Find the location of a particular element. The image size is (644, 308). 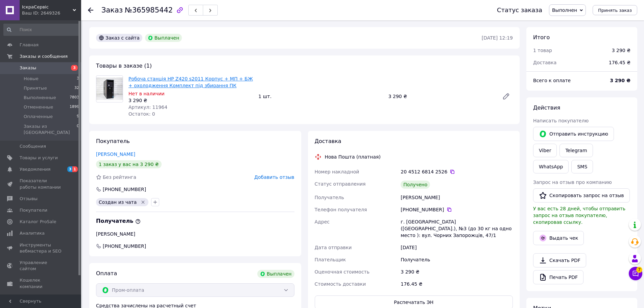

span: Оплата is located at coordinates (106, 273).